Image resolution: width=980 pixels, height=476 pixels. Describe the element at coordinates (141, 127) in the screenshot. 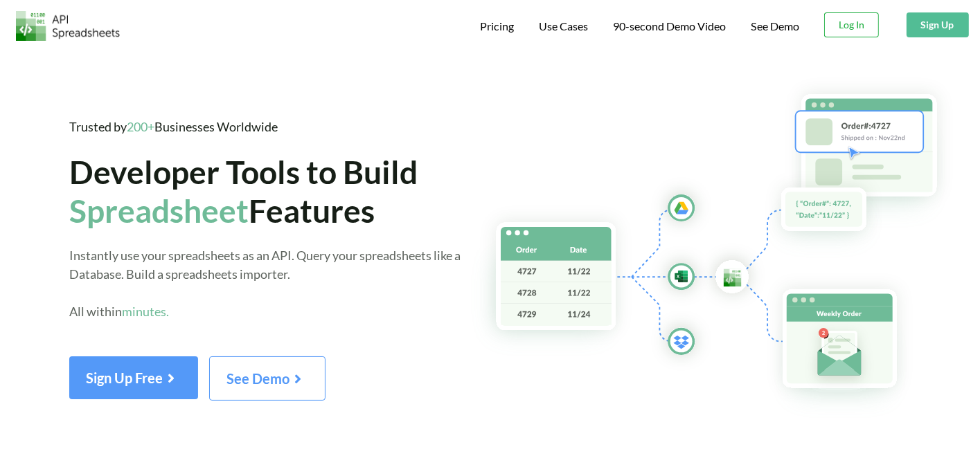

I see `span: 200+` at that location.